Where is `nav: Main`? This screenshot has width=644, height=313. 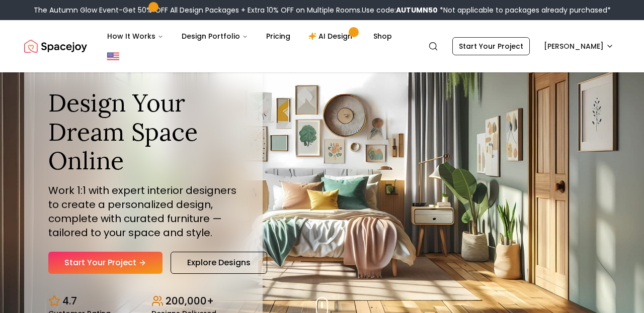 nav: Main is located at coordinates (249, 36).